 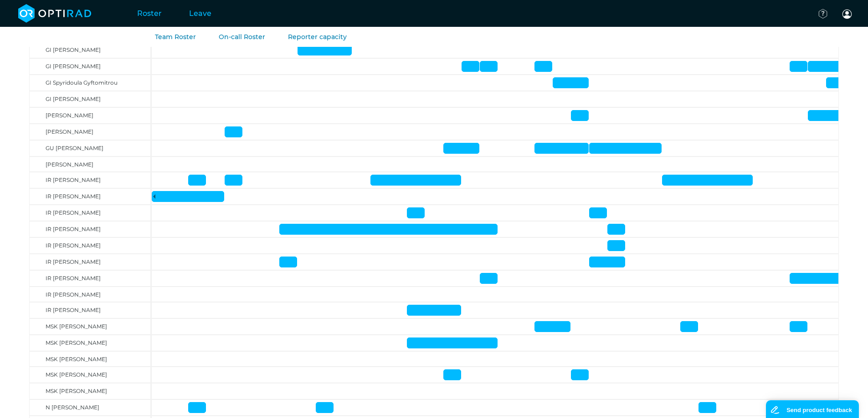 What do you see at coordinates (55, 13) in the screenshot?
I see `img: brand-opti-rad-logos-blue-and-white-d2f68631ba2948856bd03f2d395fb146ddc8fb01b4b6e9315ea85fa773367...` at bounding box center [55, 13].